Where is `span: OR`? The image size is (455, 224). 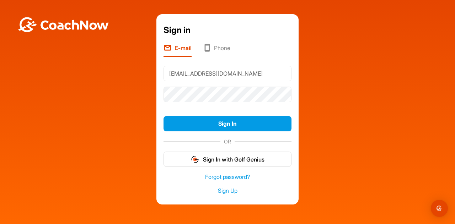
span: OR is located at coordinates (228, 142).